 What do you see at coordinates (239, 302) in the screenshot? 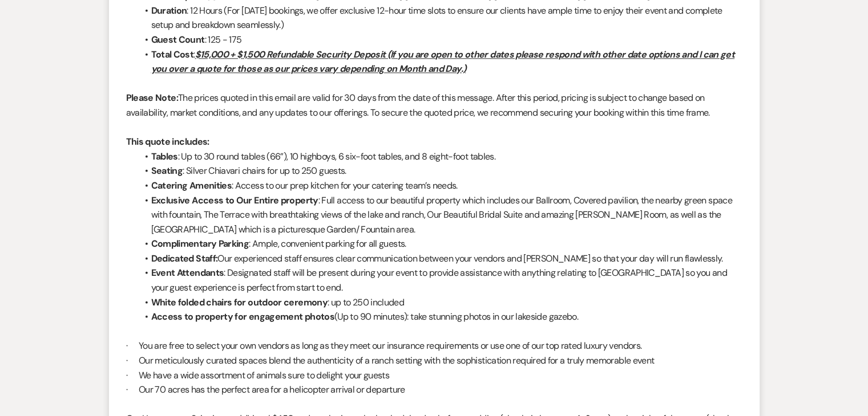
I see `strong: White folded chairs for outdoor ceremony` at bounding box center [239, 302].